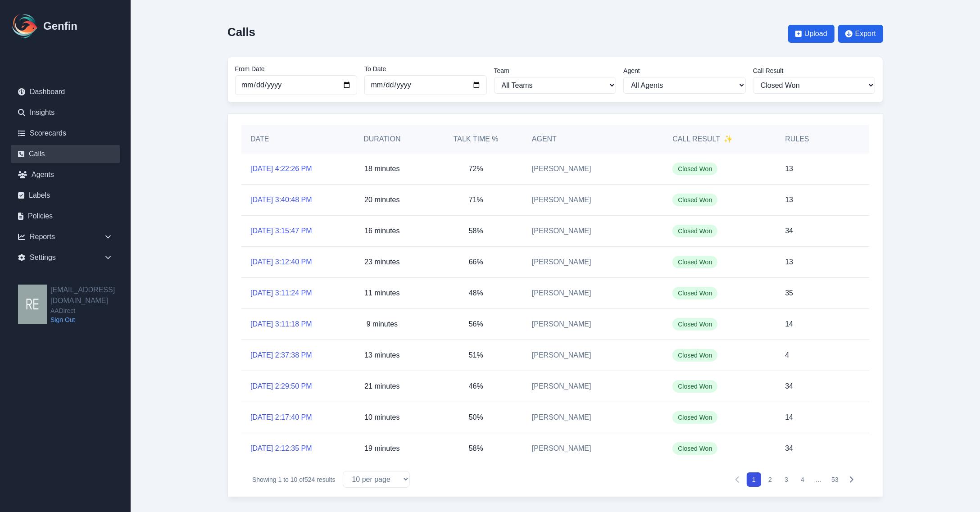  What do you see at coordinates (555, 71) in the screenshot?
I see `label: Team` at bounding box center [555, 71].